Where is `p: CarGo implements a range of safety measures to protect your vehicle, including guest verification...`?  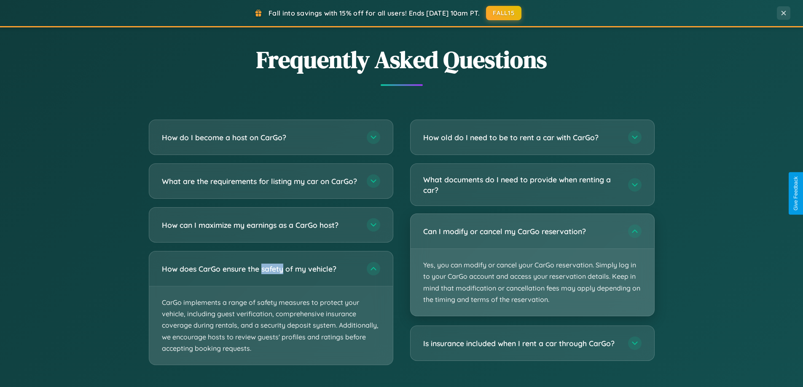
p: CarGo implements a range of safety measures to protect your vehicle, including guest verification... is located at coordinates (271, 326).